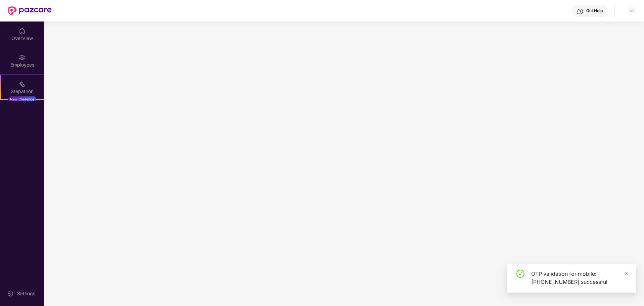  Describe the element at coordinates (632, 11) in the screenshot. I see `img: svg+xml;base64,PHN2ZyBpZD0iRHJvcGRvd24tMzJ4MzIiIHhtbG5zPSJodHRwOi8vd3d3LnczLm9yZy8yMDAwL3N2ZyIgd2...` at that location.